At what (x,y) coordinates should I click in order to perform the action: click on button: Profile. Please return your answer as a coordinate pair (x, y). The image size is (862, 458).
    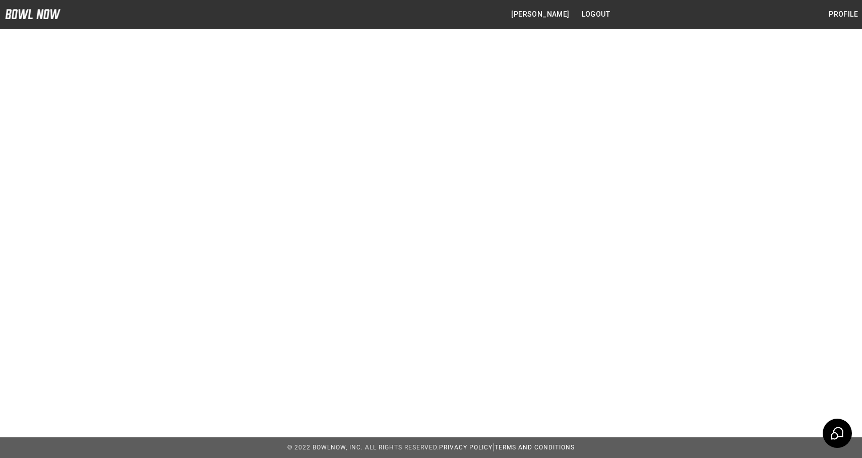
    Looking at the image, I should click on (843, 14).